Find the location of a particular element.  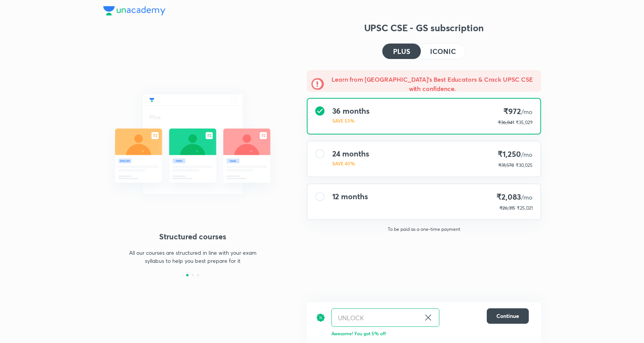

h4: Structured courses is located at coordinates (193, 236).